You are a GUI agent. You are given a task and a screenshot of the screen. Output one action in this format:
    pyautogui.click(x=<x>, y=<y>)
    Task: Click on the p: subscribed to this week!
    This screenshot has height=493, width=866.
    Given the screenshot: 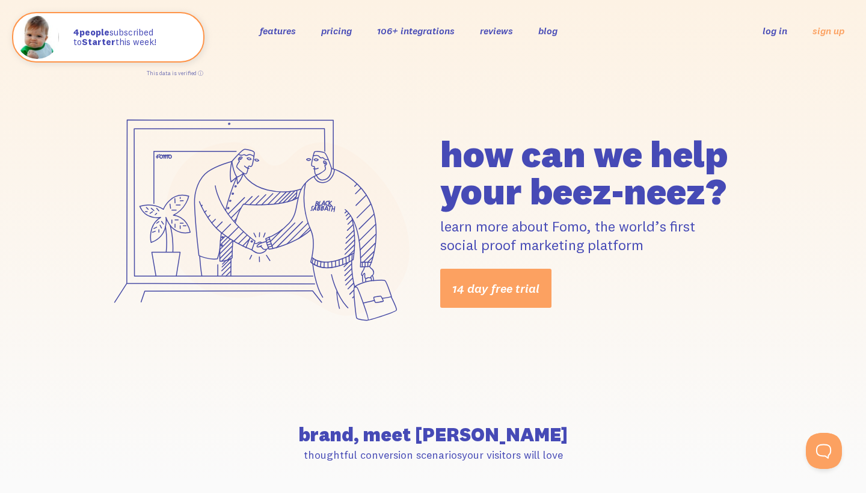 What is the action you would take?
    pyautogui.click(x=132, y=37)
    